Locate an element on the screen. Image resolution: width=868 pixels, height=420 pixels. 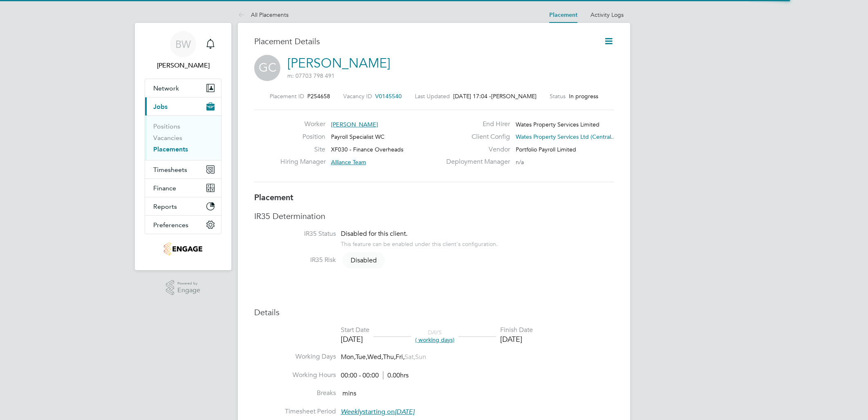
span: Barrie Wreford is located at coordinates (183, 65).